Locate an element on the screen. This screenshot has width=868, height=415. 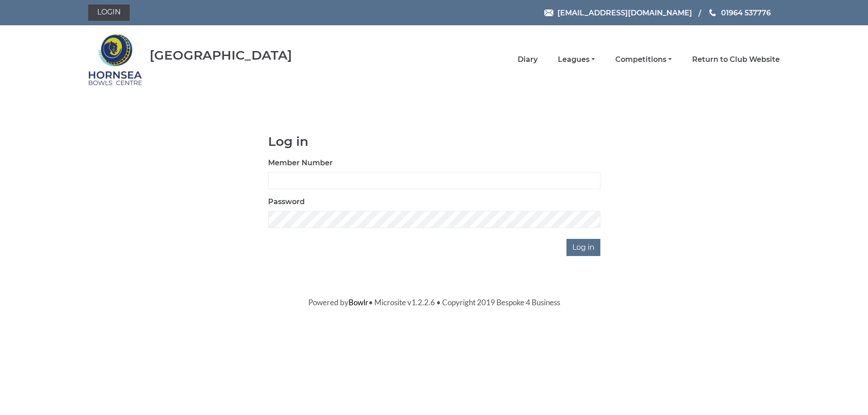
input: Log in is located at coordinates (583, 248).